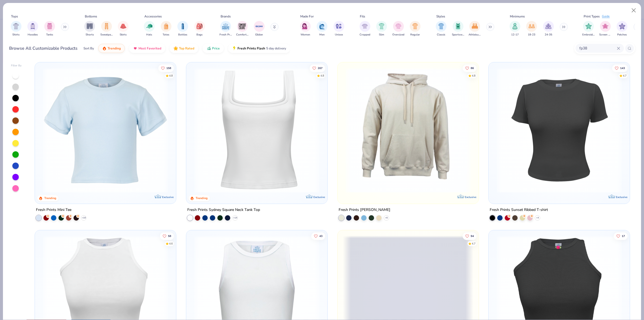 The width and height of the screenshot is (644, 320). I want to click on button: Price, so click(213, 48).